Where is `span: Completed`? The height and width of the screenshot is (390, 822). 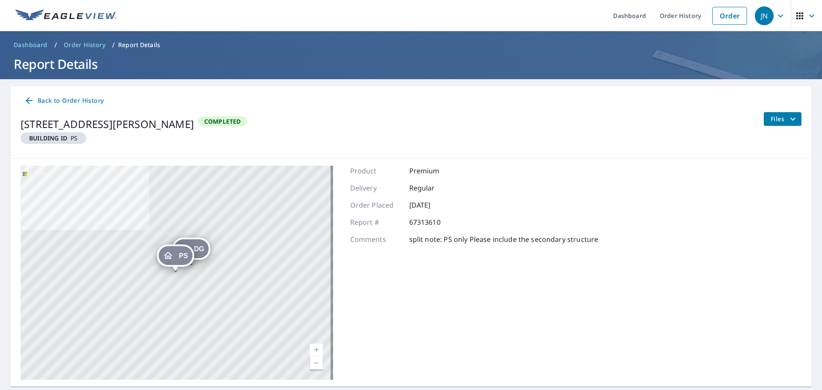
span: Completed is located at coordinates (223, 121).